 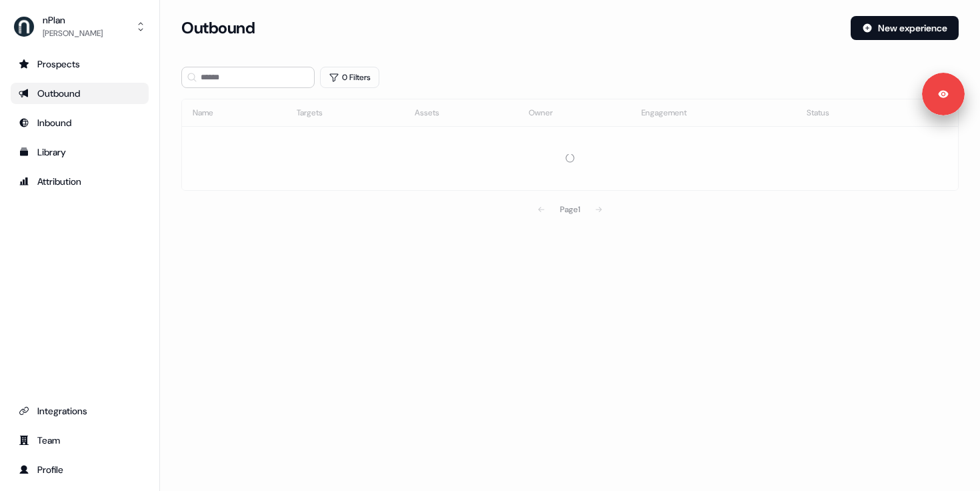 I want to click on a: Go to profile, so click(x=79, y=469).